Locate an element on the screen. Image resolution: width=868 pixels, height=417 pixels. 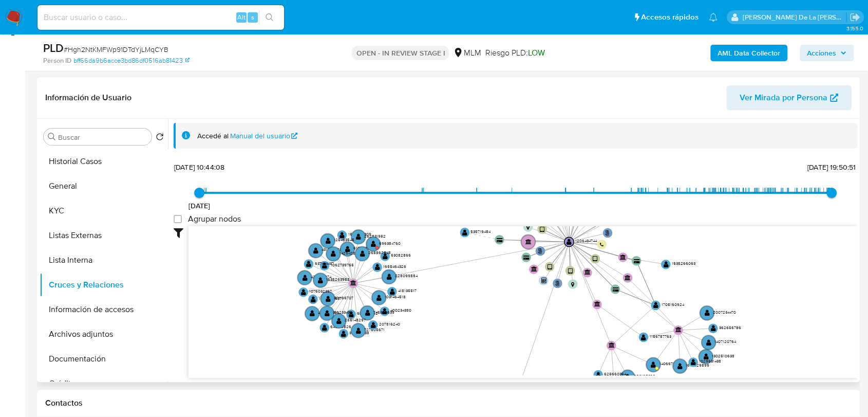
button: Buscar is located at coordinates (52, 137).